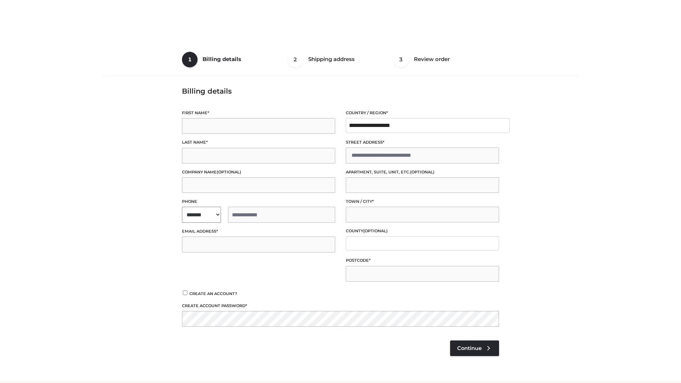 The height and width of the screenshot is (383, 681). Describe the element at coordinates (222, 59) in the screenshot. I see `span: Billing details` at that location.